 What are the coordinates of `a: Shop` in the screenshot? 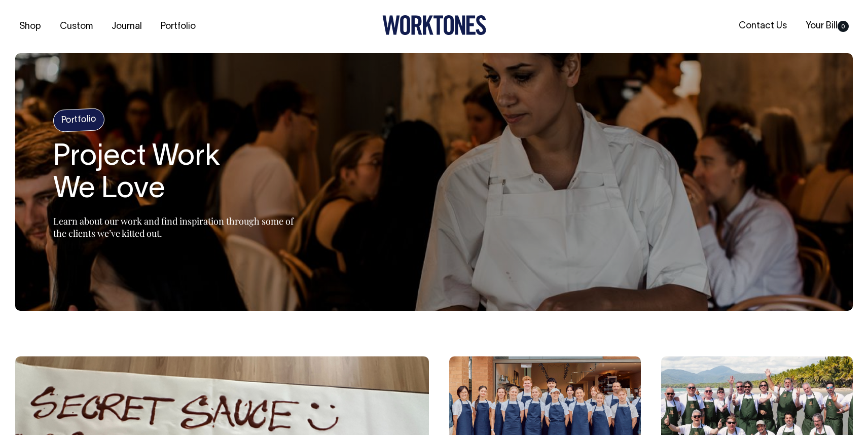 It's located at (30, 27).